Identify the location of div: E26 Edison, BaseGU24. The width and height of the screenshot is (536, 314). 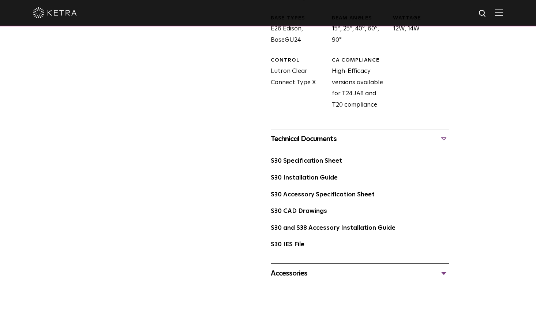
(296, 30).